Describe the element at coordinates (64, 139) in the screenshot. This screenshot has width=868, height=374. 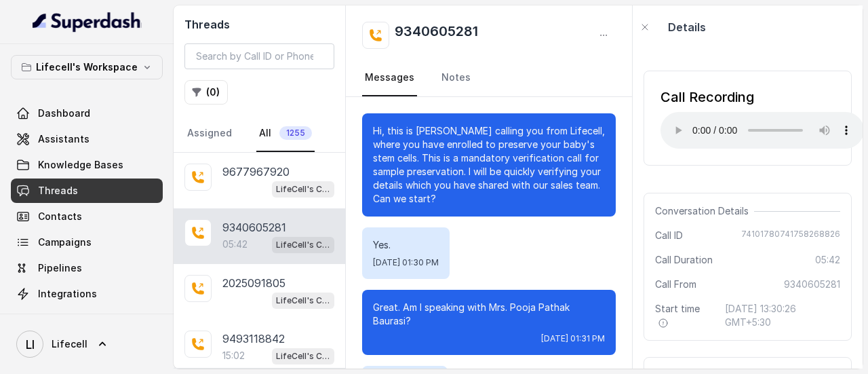
I see `span: Assistants` at that location.